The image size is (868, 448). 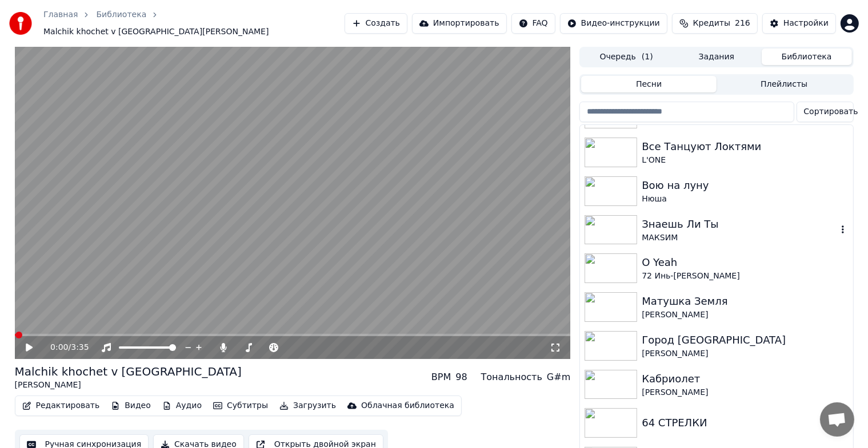 I want to click on img: youka, so click(x=20, y=23).